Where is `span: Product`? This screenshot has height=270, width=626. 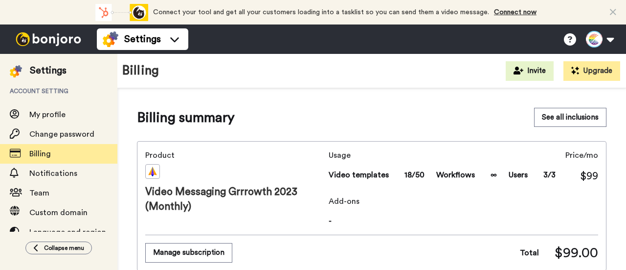 span: Product is located at coordinates (235, 155).